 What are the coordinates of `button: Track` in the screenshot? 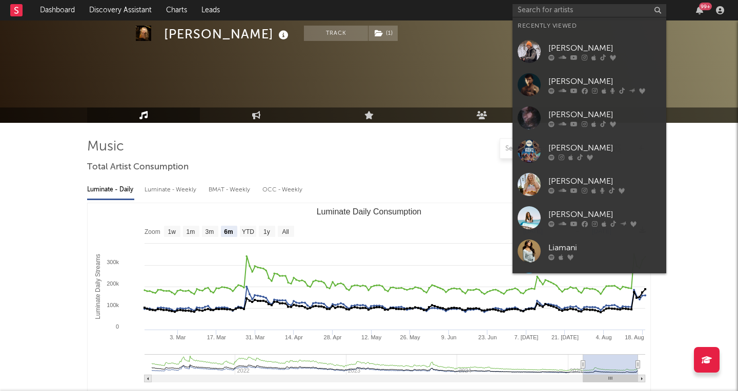 It's located at (335, 33).